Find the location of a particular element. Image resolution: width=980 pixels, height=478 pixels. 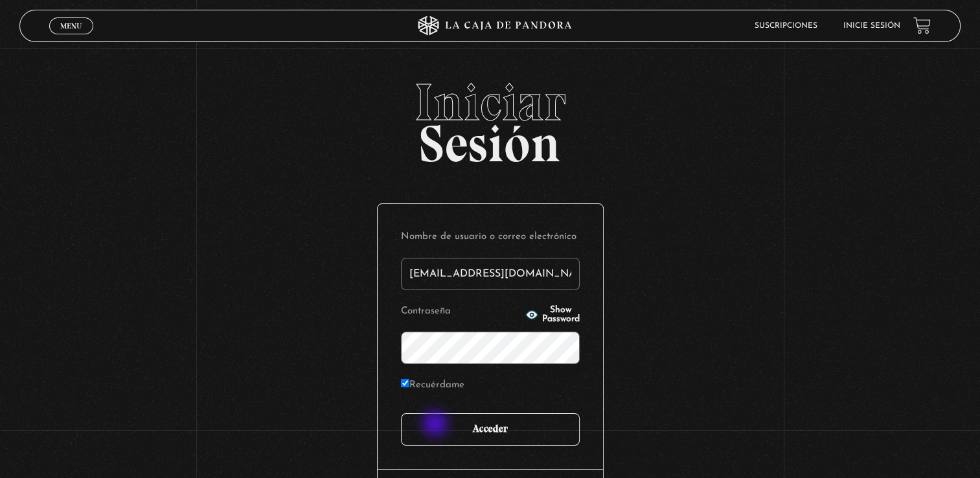

label: Nombre de usuario o correo electrónico is located at coordinates (490, 237).